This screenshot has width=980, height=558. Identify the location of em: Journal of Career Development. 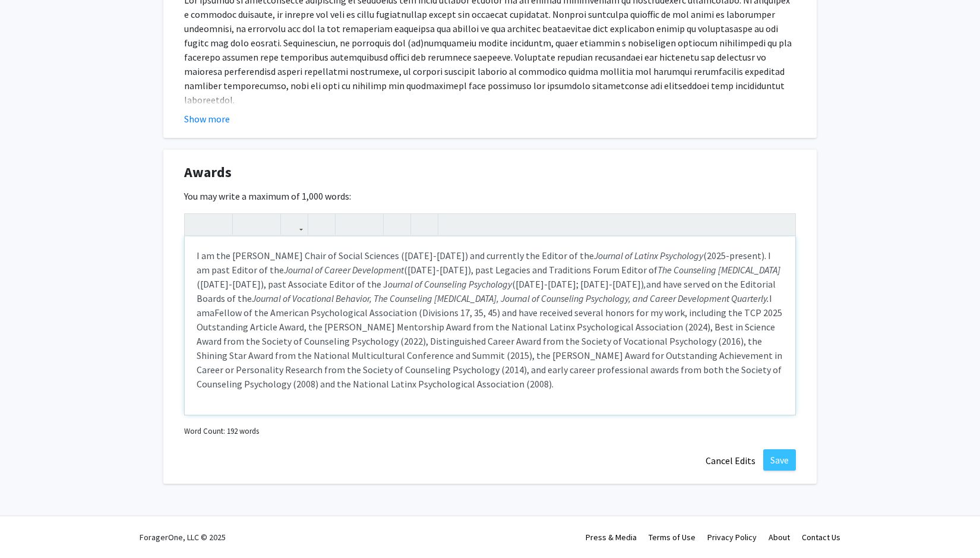
(344, 270).